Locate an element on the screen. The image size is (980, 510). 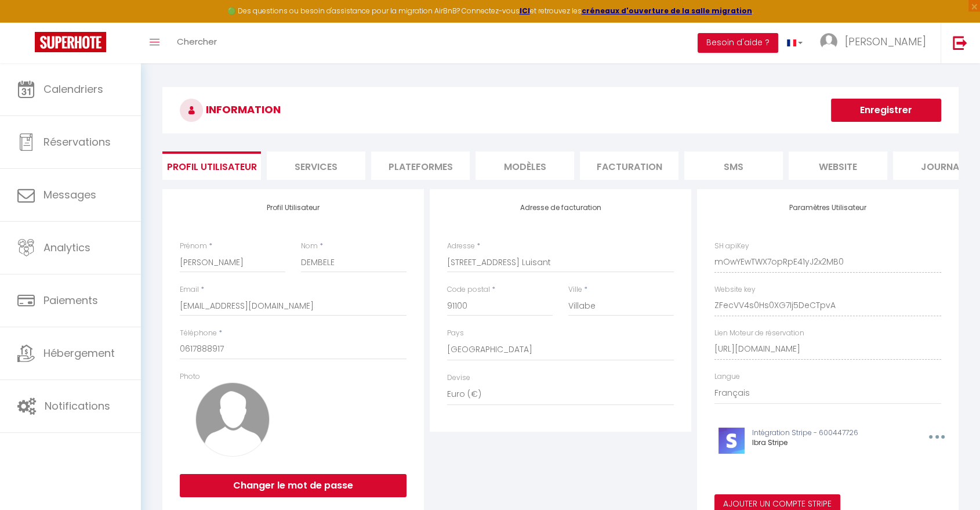
label: Prénom is located at coordinates (193, 246).